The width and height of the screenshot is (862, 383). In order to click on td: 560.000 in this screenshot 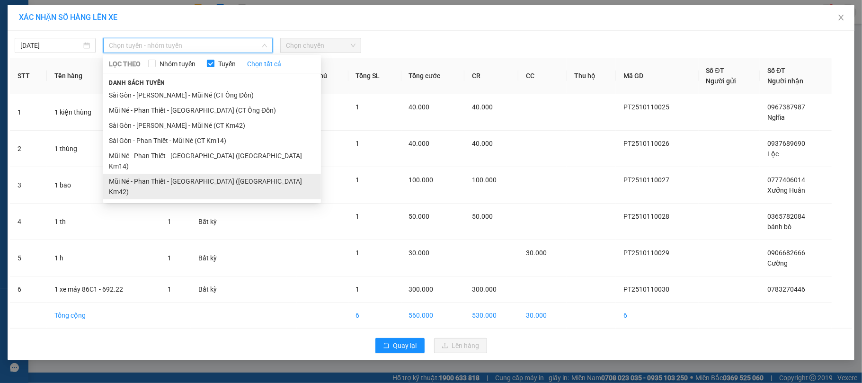, I will do `click(433, 315)`.